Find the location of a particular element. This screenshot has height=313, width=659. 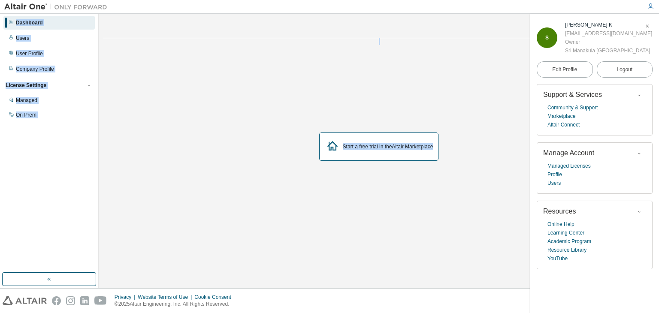

a: Academic Program is located at coordinates (570, 242).